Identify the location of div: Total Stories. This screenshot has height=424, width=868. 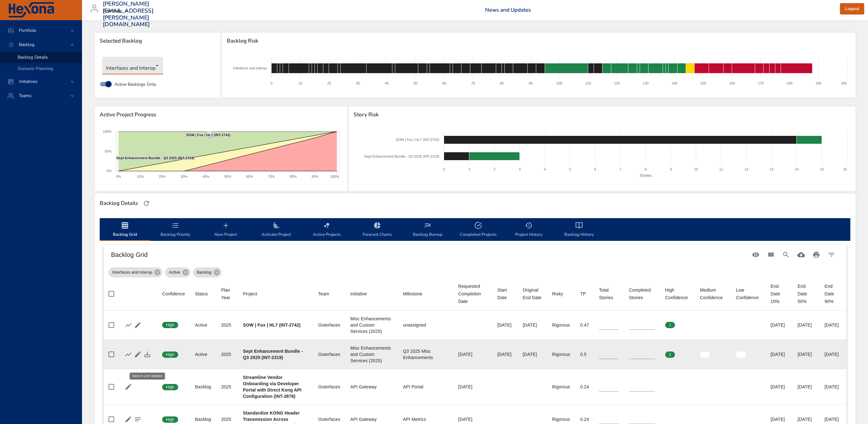
(609, 294).